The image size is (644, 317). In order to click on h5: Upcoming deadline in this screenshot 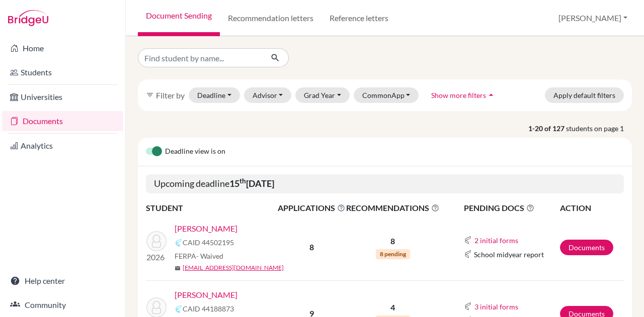, I will do `click(385, 184)`.